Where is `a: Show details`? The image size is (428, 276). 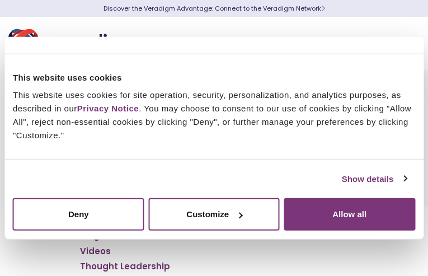
a: Show details is located at coordinates (374, 178).